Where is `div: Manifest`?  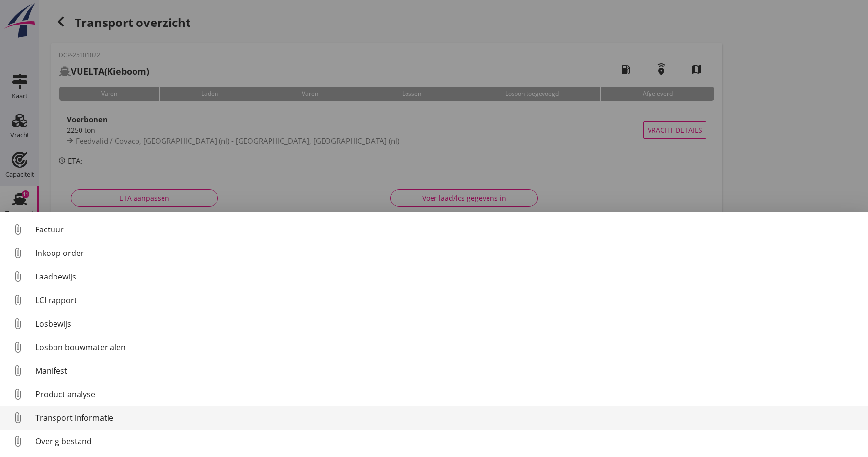 div: Manifest is located at coordinates (448, 371).